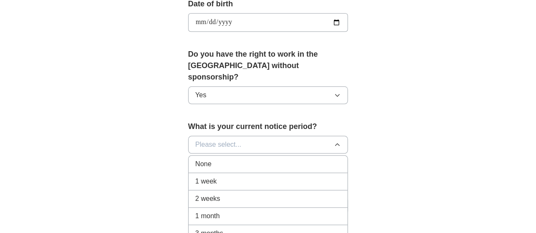 The image size is (536, 233). What do you see at coordinates (203, 164) in the screenshot?
I see `span: None` at bounding box center [203, 164].